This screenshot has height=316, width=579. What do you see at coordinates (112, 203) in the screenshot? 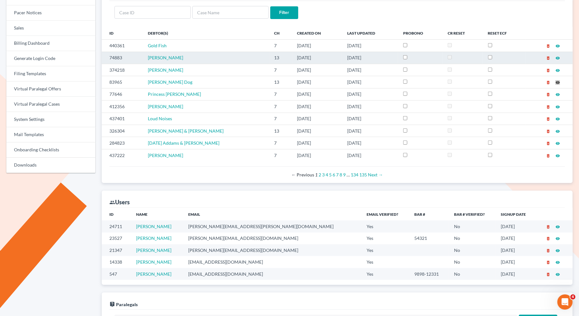
I see `i: group` at bounding box center [112, 203].